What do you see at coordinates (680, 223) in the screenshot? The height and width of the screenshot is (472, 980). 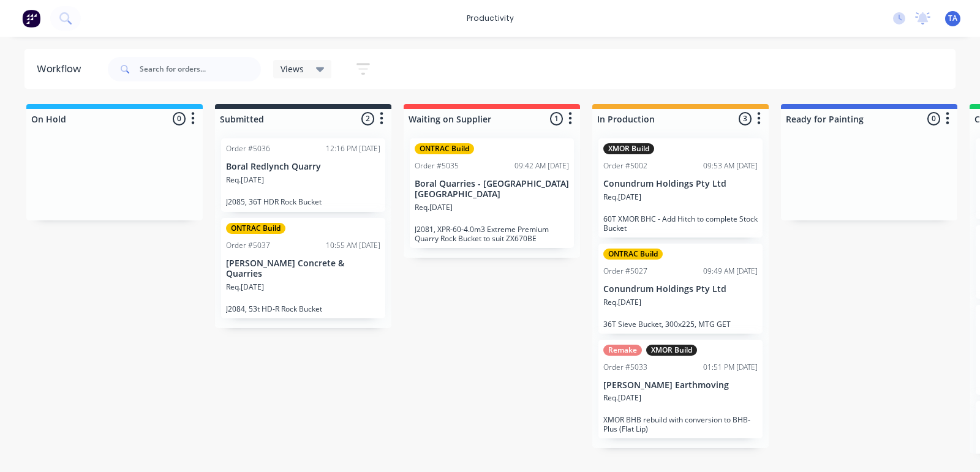 I see `p: 60T XMOR BHC - Add Hitch to complete Stock Bucket` at bounding box center [680, 223].